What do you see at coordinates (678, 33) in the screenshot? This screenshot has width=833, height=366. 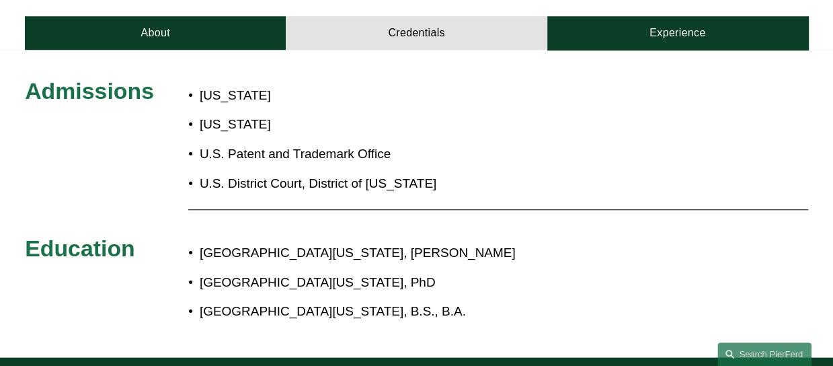 I see `a: Experience` at bounding box center [678, 33].